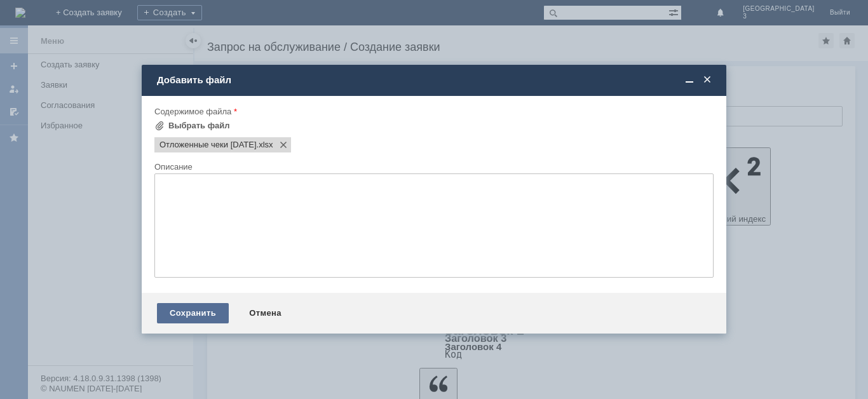  Describe the element at coordinates (708, 80) in the screenshot. I see `span: Закрыть` at that location.